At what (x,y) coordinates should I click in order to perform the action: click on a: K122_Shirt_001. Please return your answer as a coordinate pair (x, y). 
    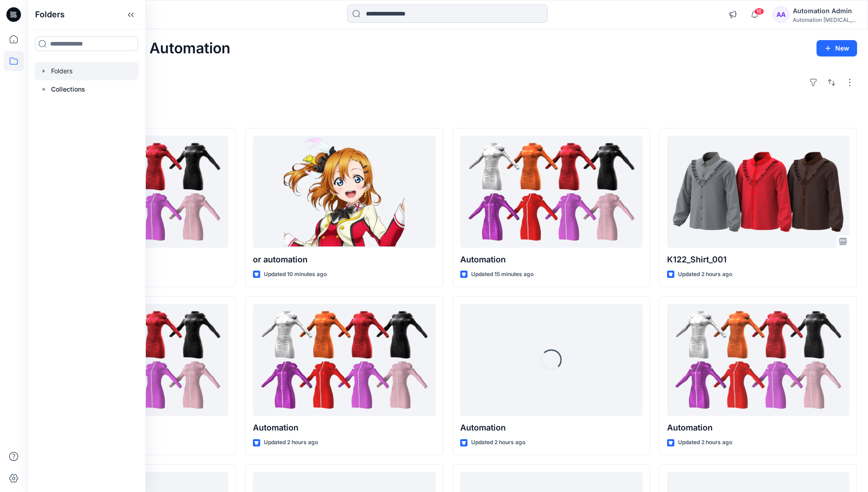
    Looking at the image, I should click on (758, 192).